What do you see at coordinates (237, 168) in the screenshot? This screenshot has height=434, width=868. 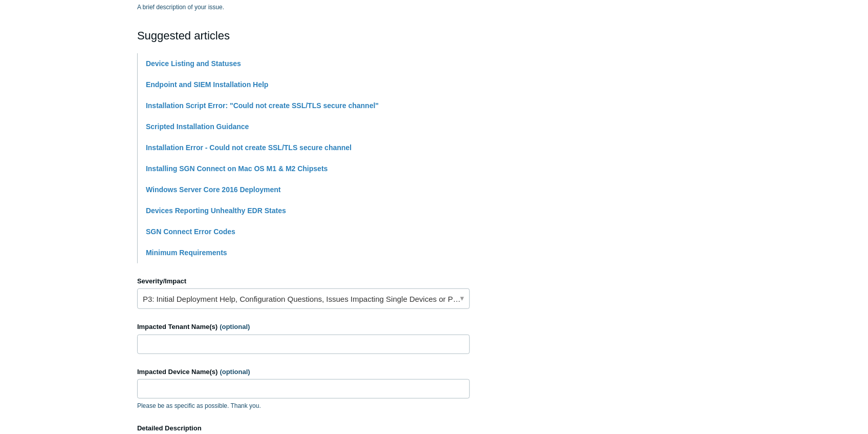 I see `a: Installing SGN Connect on Mac OS M1 & M2 Chipsets` at bounding box center [237, 168].